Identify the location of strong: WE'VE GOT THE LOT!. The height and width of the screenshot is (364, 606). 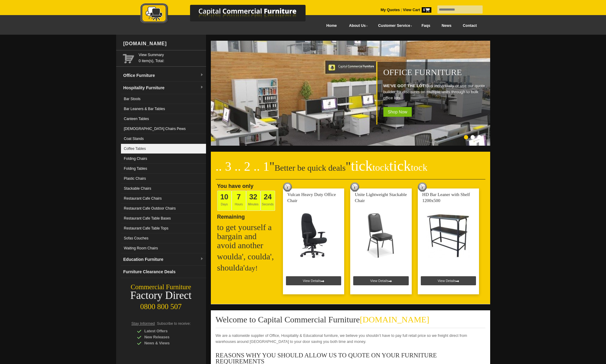
(405, 86).